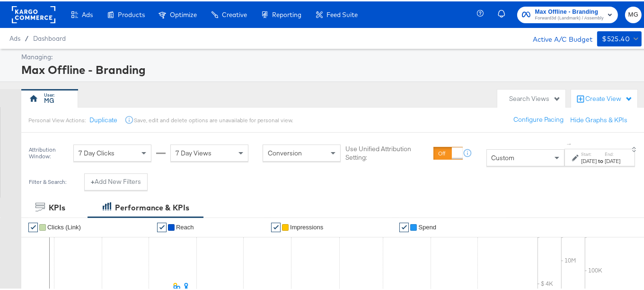 The height and width of the screenshot is (290, 644). What do you see at coordinates (427, 225) in the screenshot?
I see `span: Spend` at bounding box center [427, 225].